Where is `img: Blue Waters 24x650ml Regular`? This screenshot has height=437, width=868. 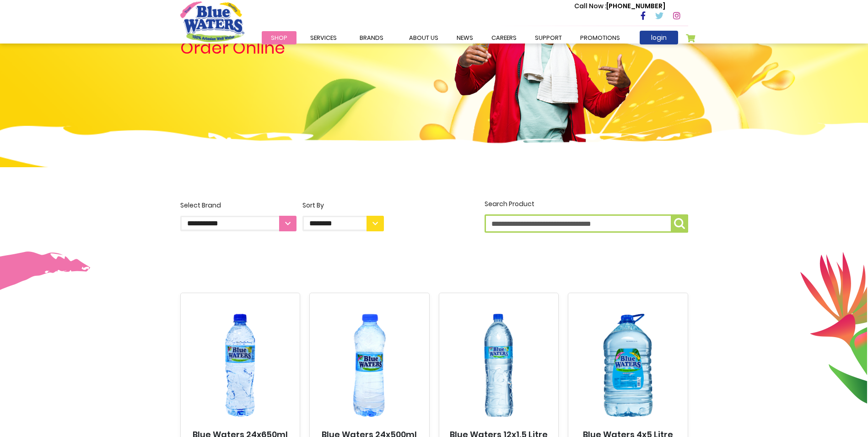
img: Blue Waters 24x650ml Regular is located at coordinates (240, 365).